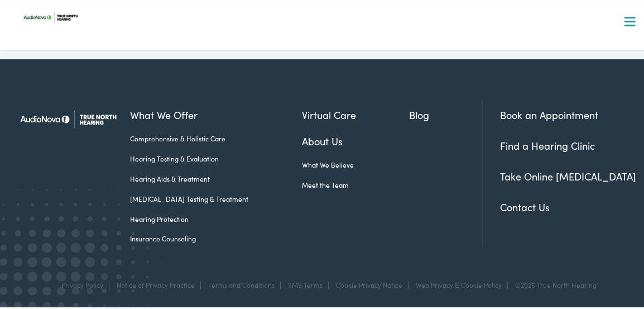 The image size is (644, 309). Describe the element at coordinates (355, 182) in the screenshot. I see `a: Meet the Team` at that location.